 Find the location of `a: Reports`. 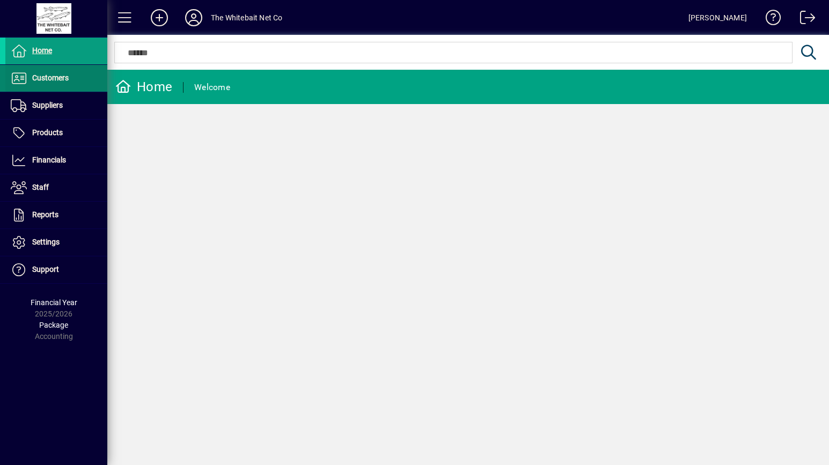

a: Reports is located at coordinates (56, 215).